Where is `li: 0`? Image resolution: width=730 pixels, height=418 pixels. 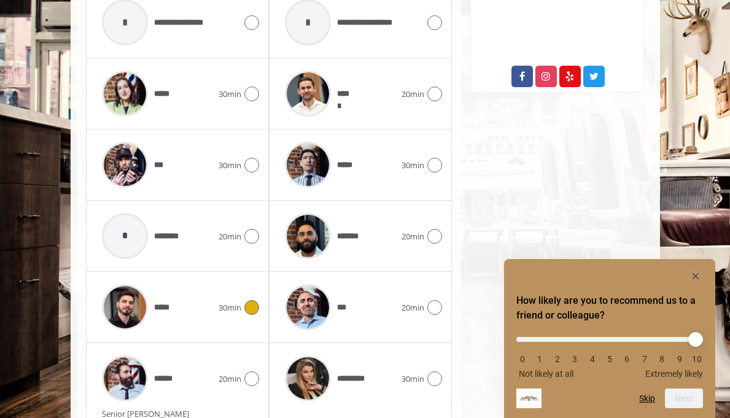 li: 0 is located at coordinates (523, 359).